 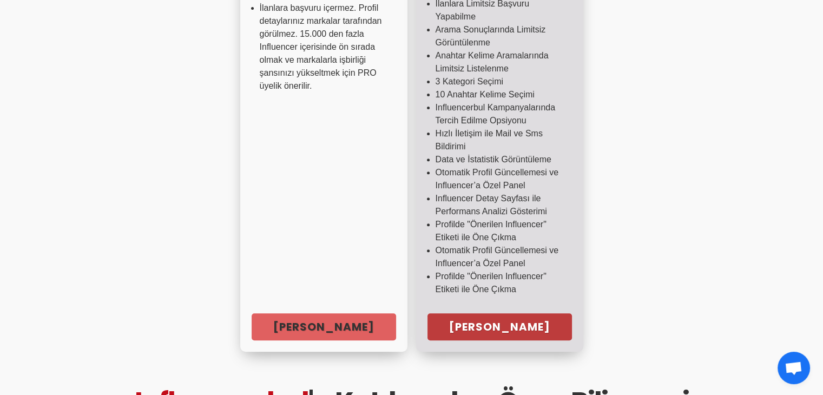 I want to click on li: 10 Anahtar Kelime Seçimi, so click(x=499, y=95).